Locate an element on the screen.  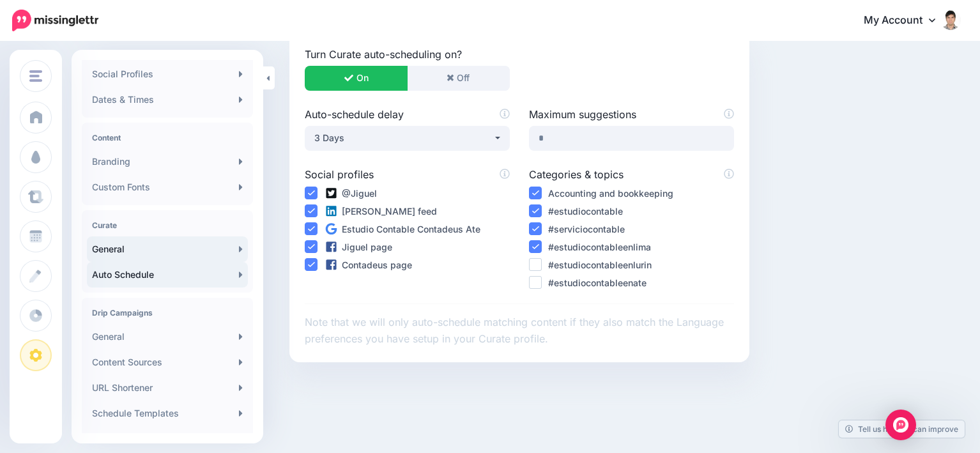
a: Schedule Templates is located at coordinates (168, 413).